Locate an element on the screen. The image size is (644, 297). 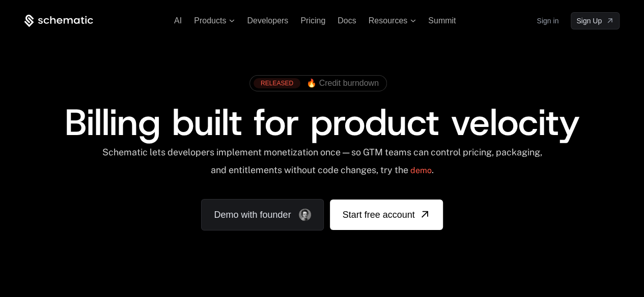
span: AI is located at coordinates (178, 21).